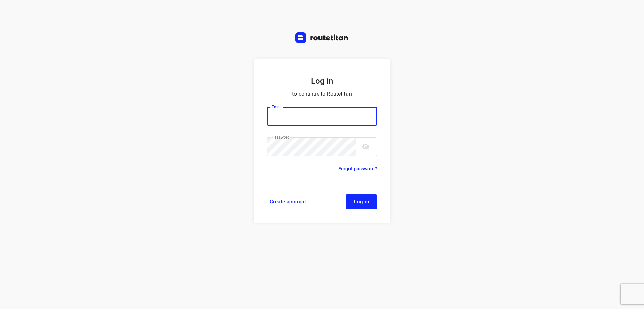 The height and width of the screenshot is (309, 644). Describe the element at coordinates (365, 146) in the screenshot. I see `button: toggle password visibility` at that location.